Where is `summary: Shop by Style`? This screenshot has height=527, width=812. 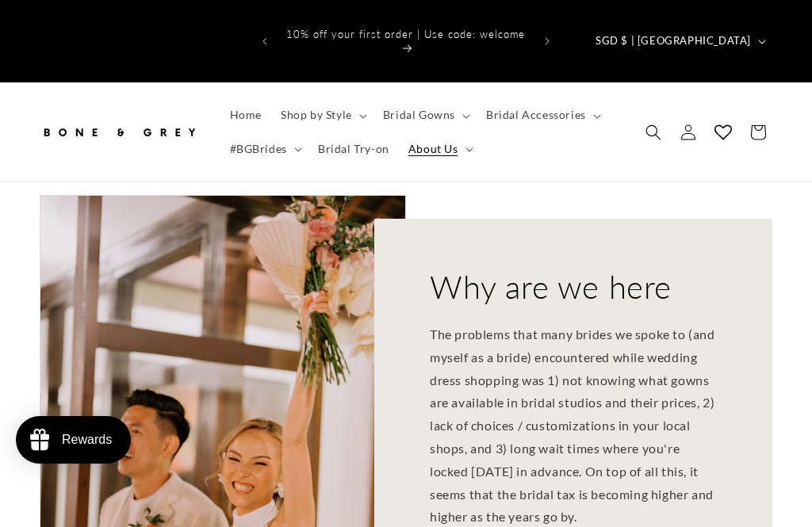 summary: Shop by Style is located at coordinates (322, 115).